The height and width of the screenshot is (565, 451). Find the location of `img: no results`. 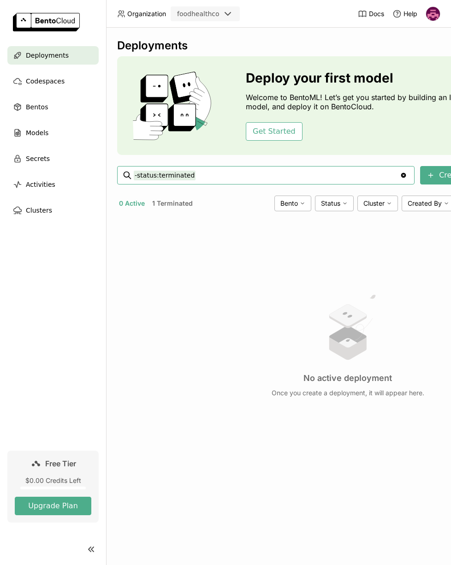

img: no results is located at coordinates (348, 327).